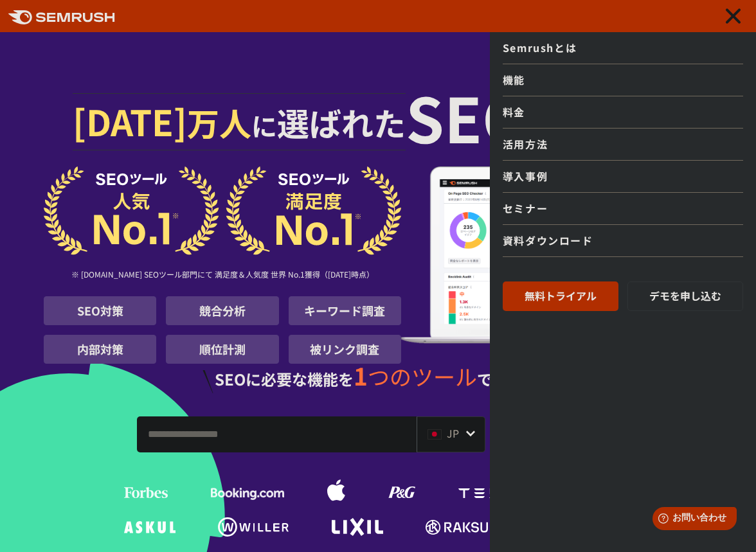 This screenshot has height=552, width=756. What do you see at coordinates (623, 177) in the screenshot?
I see `a: 導入事例` at bounding box center [623, 177].